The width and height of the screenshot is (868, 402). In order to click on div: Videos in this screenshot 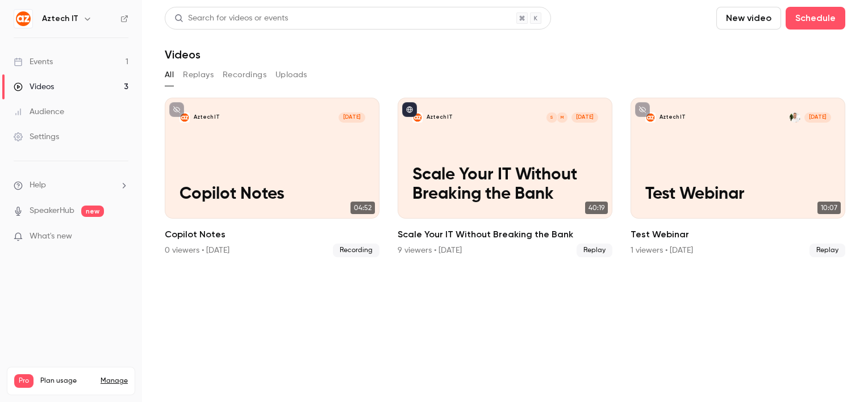, I will do `click(34, 87)`.